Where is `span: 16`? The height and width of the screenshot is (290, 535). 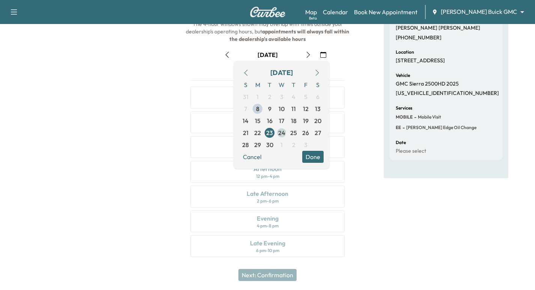
span: 16 is located at coordinates (270, 121).